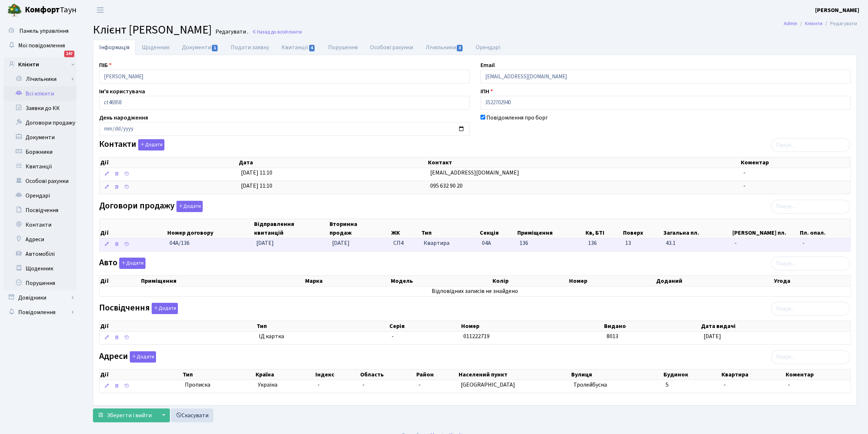  Describe the element at coordinates (214, 48) in the screenshot. I see `span: 1` at that location.